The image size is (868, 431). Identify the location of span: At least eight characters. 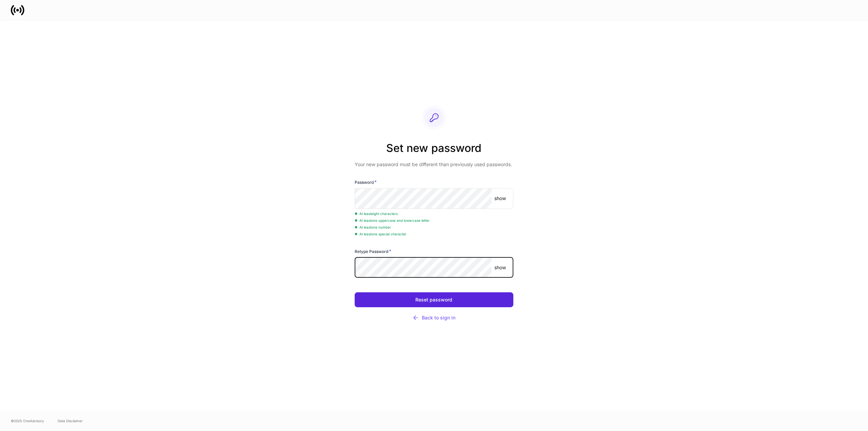
(376, 213).